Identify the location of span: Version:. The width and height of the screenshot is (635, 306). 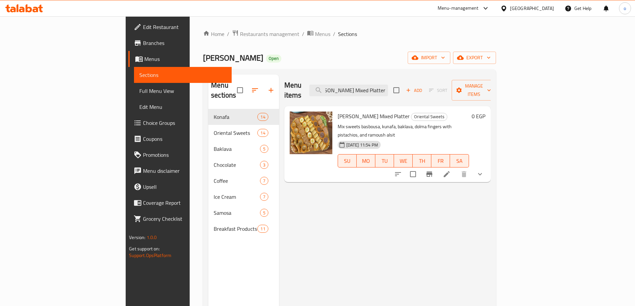
(137, 238).